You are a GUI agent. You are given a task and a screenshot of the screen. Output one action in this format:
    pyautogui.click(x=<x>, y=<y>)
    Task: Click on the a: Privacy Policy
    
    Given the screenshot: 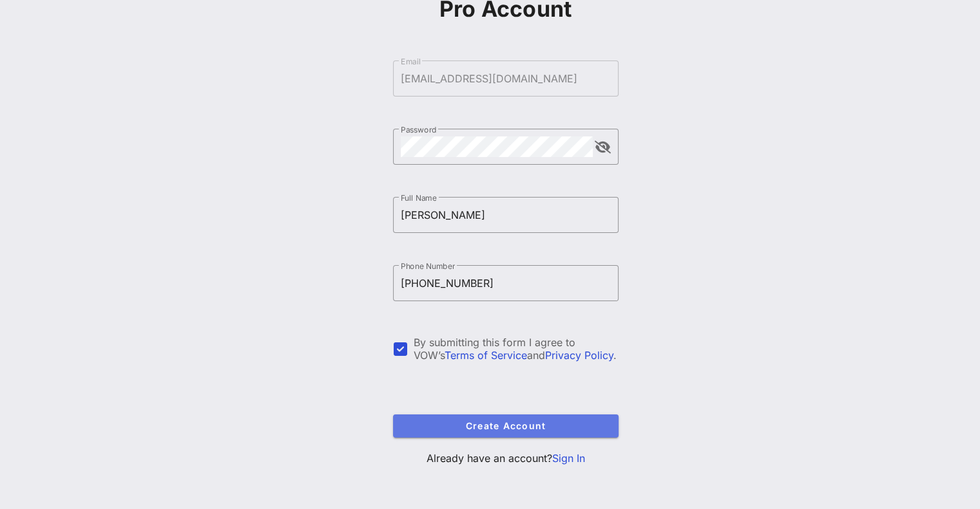 What is the action you would take?
    pyautogui.click(x=579, y=355)
    